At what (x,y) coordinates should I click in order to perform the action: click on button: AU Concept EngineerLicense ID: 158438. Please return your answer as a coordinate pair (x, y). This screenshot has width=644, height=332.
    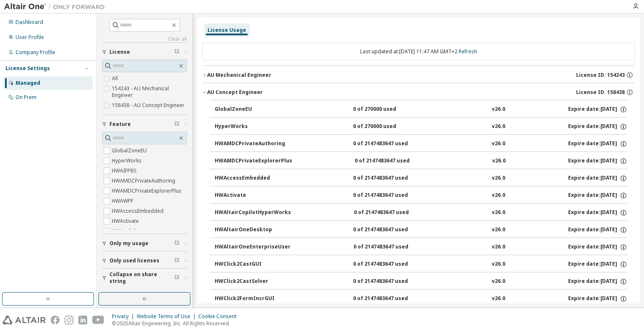
    Looking at the image, I should click on (419, 93).